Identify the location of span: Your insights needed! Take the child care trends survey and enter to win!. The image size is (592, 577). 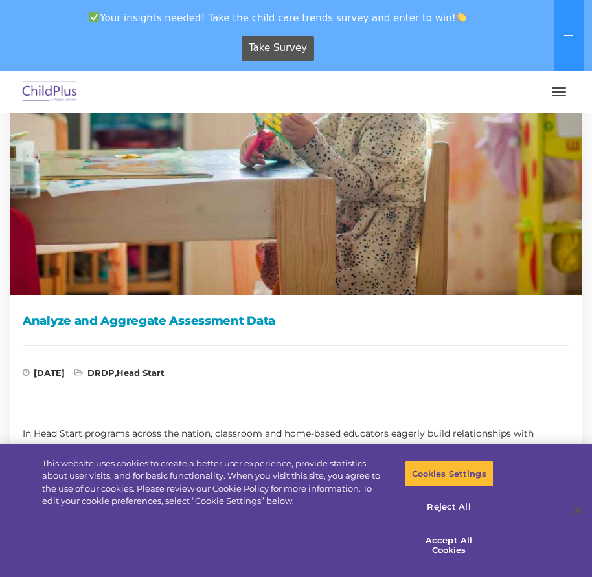
(278, 17).